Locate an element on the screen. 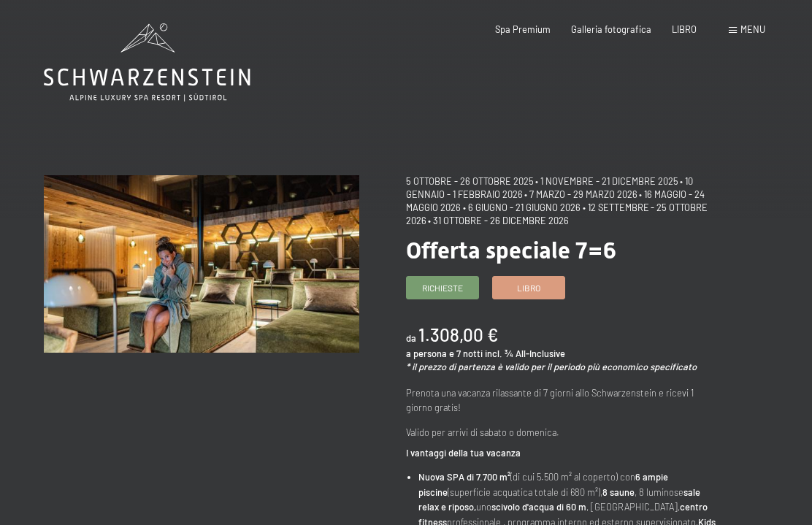  font: Offerta speciale 7=6 is located at coordinates (511, 251).